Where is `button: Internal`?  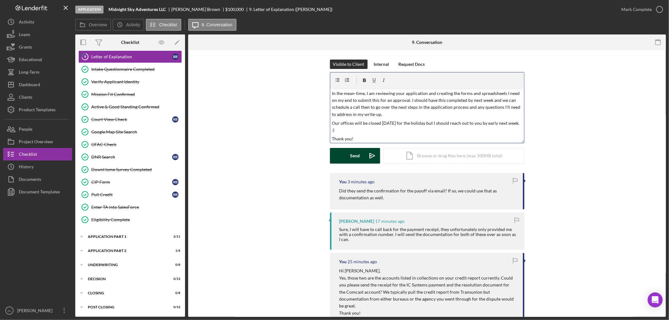 button: Internal is located at coordinates (381, 64).